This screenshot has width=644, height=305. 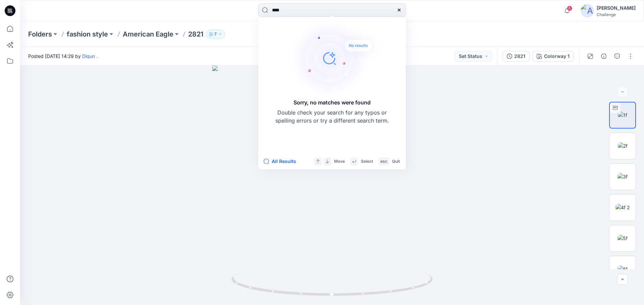 I want to click on img: 6f, so click(x=622, y=269).